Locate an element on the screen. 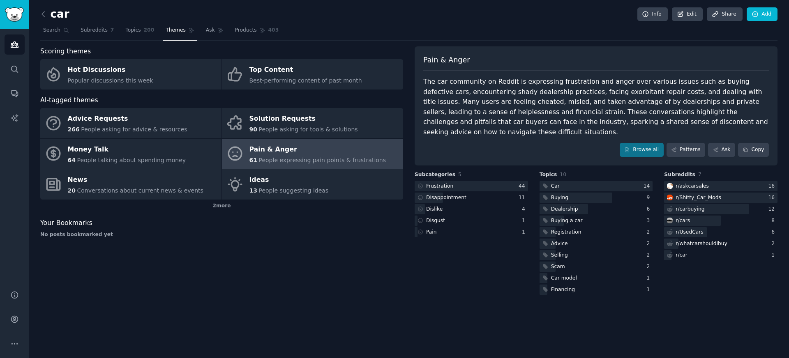 The height and width of the screenshot is (358, 789). a: Browse all is located at coordinates (641, 150).